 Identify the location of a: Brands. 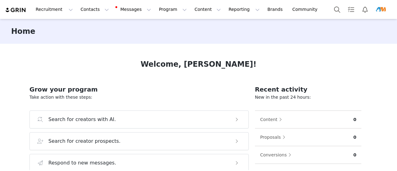
(276, 9).